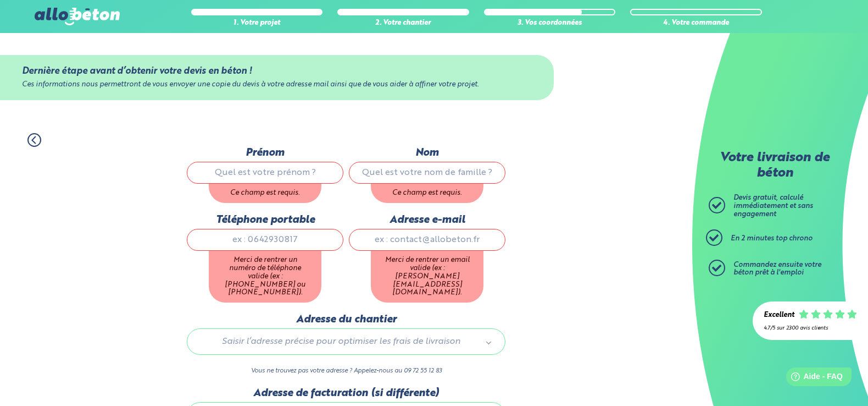  What do you see at coordinates (265, 240) in the screenshot?
I see `input: ex : 0642930817` at bounding box center [265, 240].